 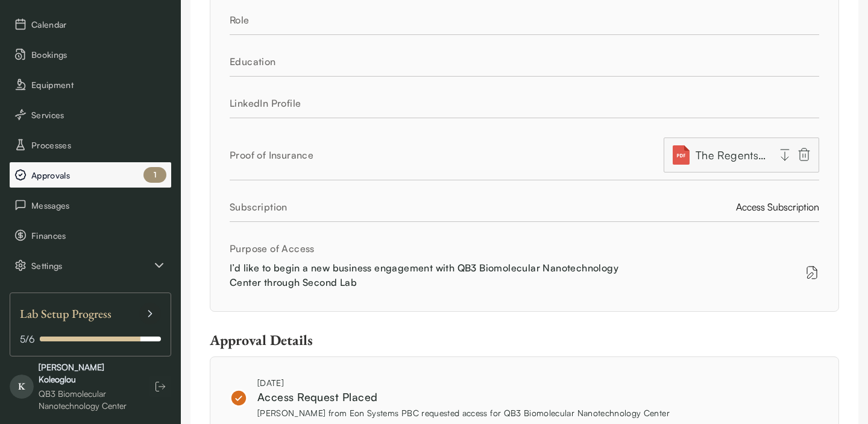 What do you see at coordinates (161, 387) in the screenshot?
I see `button: Log out` at bounding box center [161, 387].